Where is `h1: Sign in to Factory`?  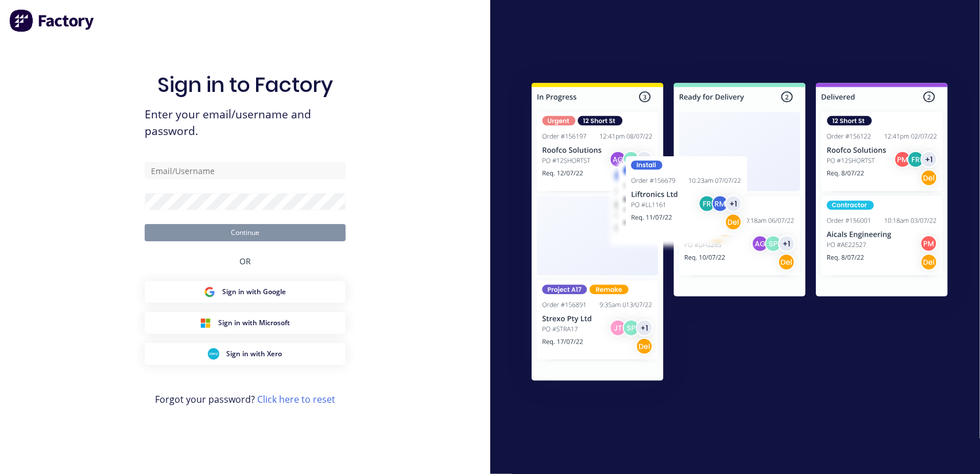
h1: Sign in to Factory is located at coordinates (245, 84).